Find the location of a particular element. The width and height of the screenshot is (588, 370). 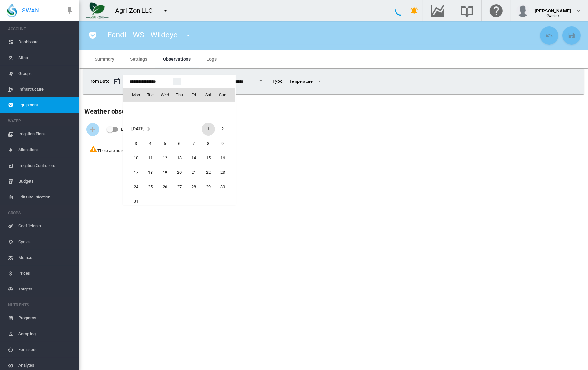

span: 27 is located at coordinates (179, 187).